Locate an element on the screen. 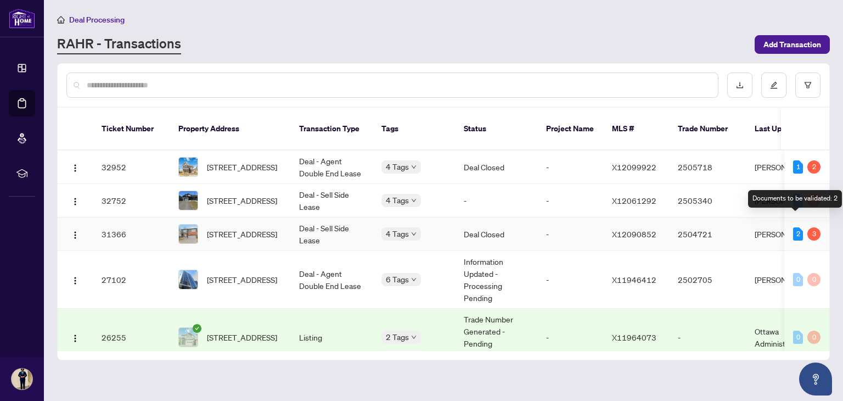 This screenshot has height=401, width=843. img: logo is located at coordinates (22, 18).